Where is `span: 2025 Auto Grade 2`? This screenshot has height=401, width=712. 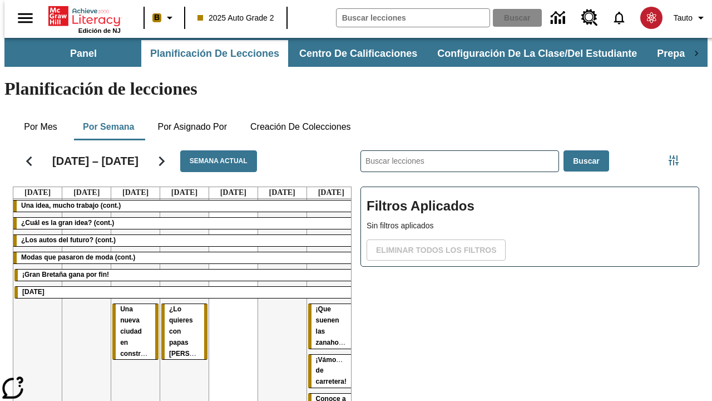
span: 2025 Auto Grade 2 is located at coordinates (236, 18).